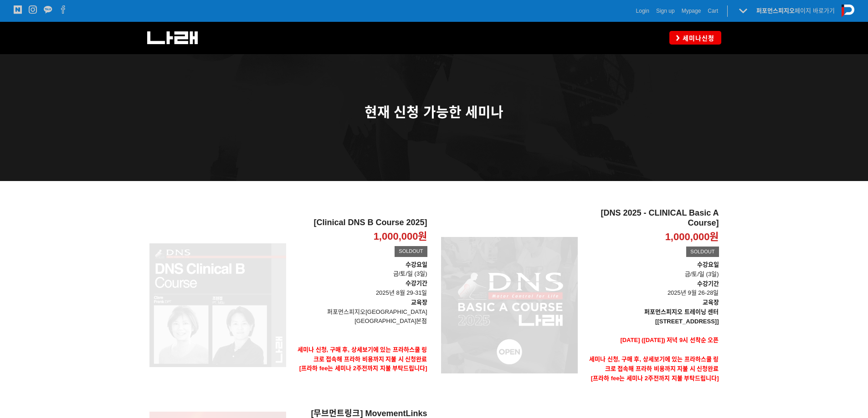 Image resolution: width=868 pixels, height=418 pixels. I want to click on span: Sign up, so click(665, 11).